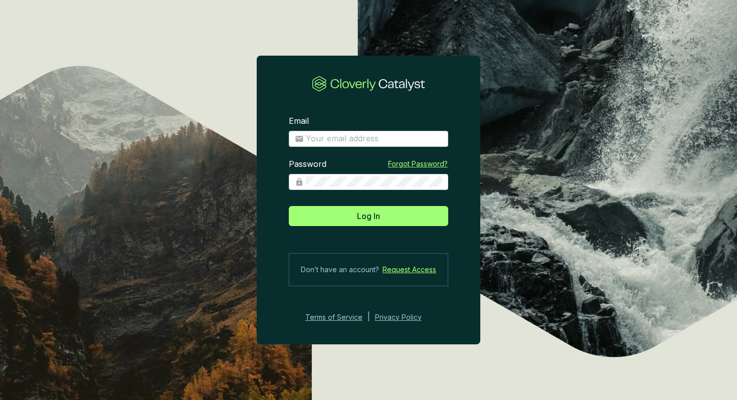  I want to click on input: Password, so click(374, 182).